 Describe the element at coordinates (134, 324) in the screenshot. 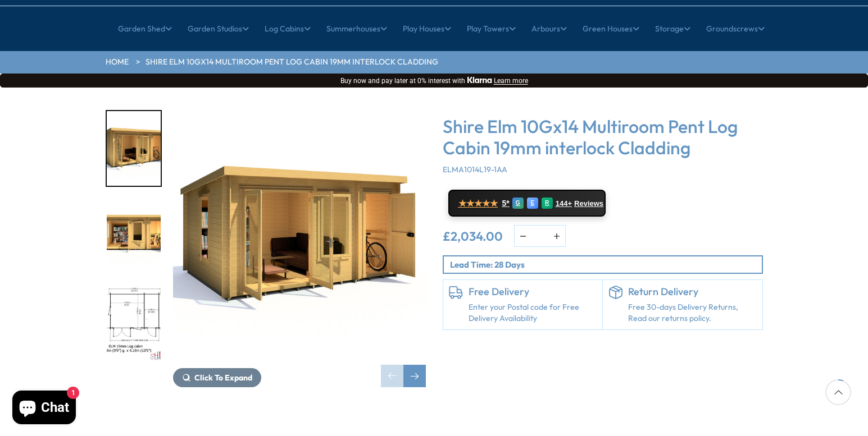

I see `div: 3 / 11` at that location.